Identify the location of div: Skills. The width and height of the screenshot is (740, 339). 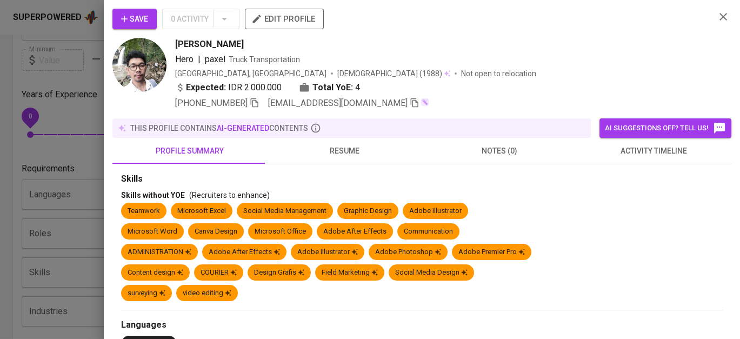
(421, 179).